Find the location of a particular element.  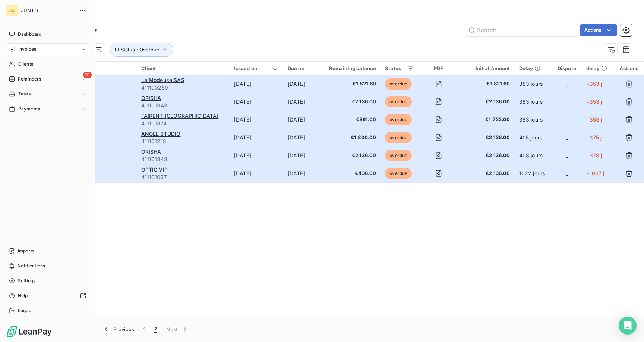

div: Issued on is located at coordinates (256, 68).